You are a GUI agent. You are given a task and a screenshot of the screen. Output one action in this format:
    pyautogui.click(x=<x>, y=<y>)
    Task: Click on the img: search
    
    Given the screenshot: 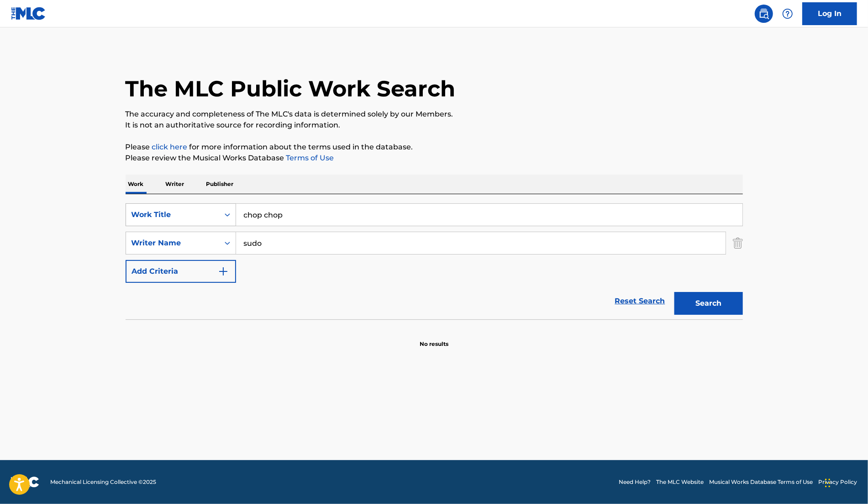 What is the action you would take?
    pyautogui.click(x=764, y=14)
    